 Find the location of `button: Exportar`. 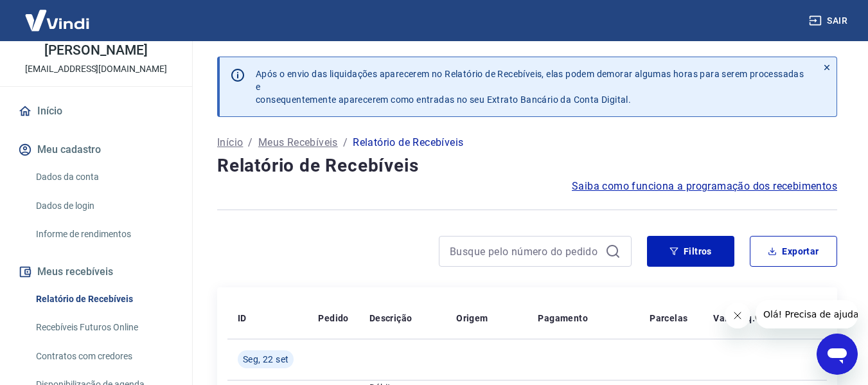

button: Exportar is located at coordinates (794, 251).